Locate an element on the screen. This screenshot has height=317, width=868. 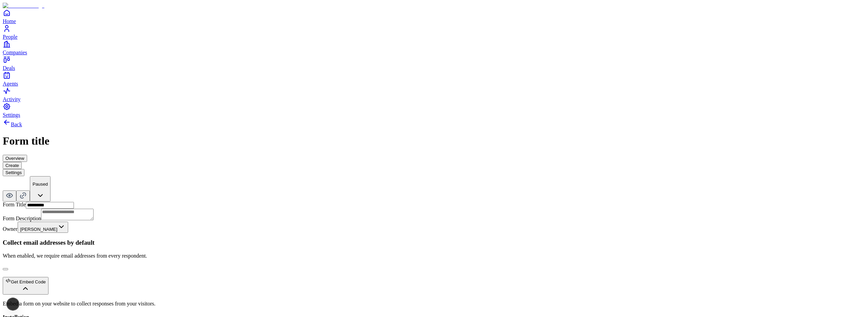
span: Settings is located at coordinates (12, 115).